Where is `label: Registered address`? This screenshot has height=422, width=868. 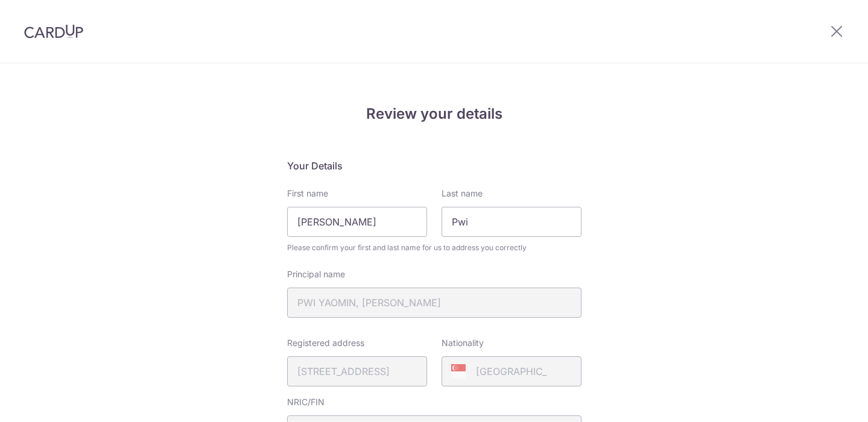 label: Registered address is located at coordinates (326, 343).